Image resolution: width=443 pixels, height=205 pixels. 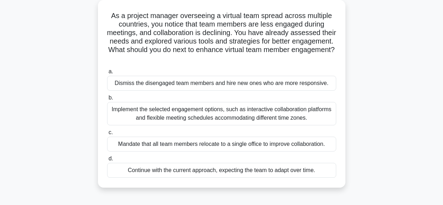 I want to click on span: c., so click(x=111, y=132).